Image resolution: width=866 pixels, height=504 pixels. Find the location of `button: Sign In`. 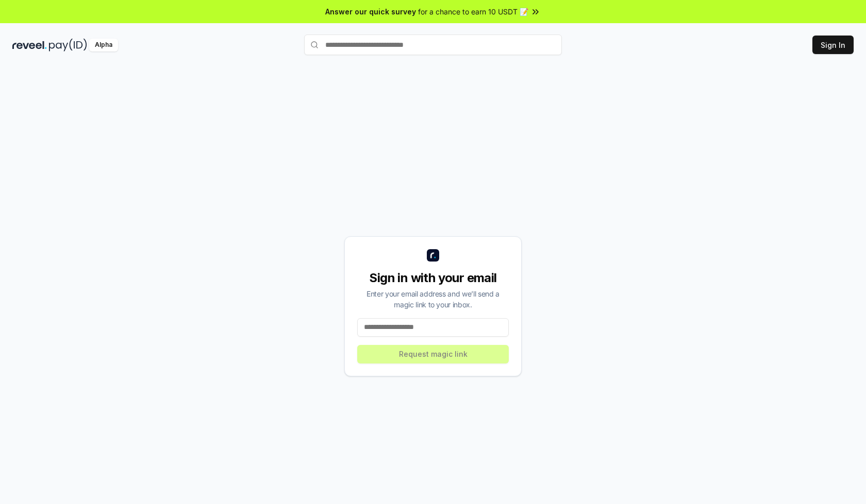

button: Sign In is located at coordinates (833, 45).